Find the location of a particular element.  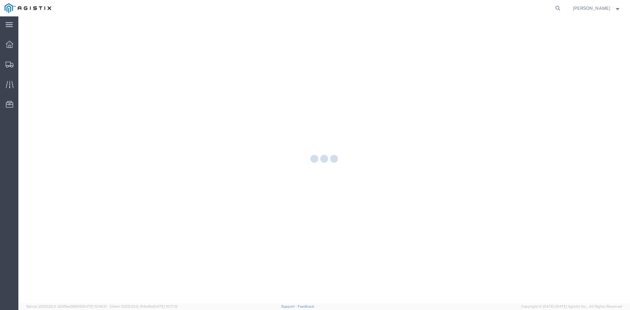

a: Support is located at coordinates (290, 307).